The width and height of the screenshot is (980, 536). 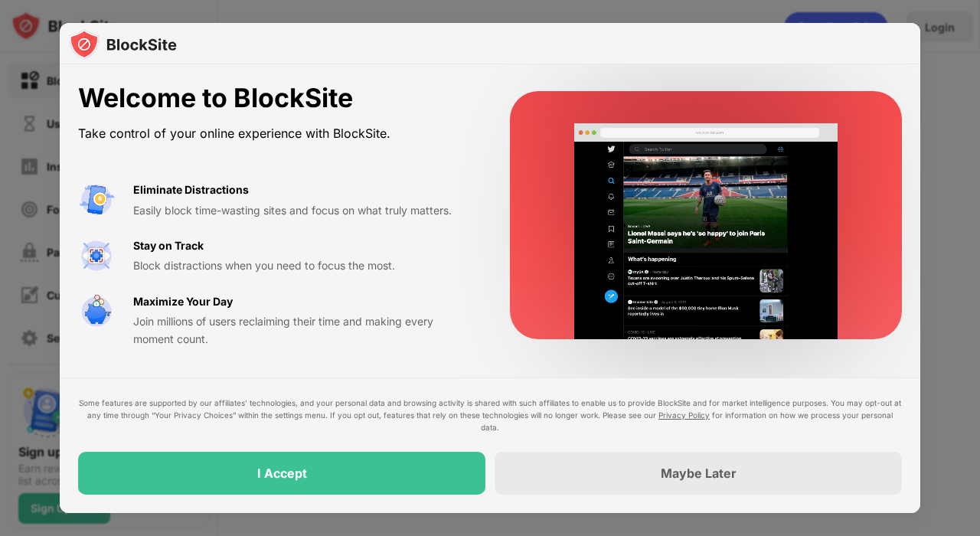 I want to click on div: Maybe Later, so click(x=698, y=473).